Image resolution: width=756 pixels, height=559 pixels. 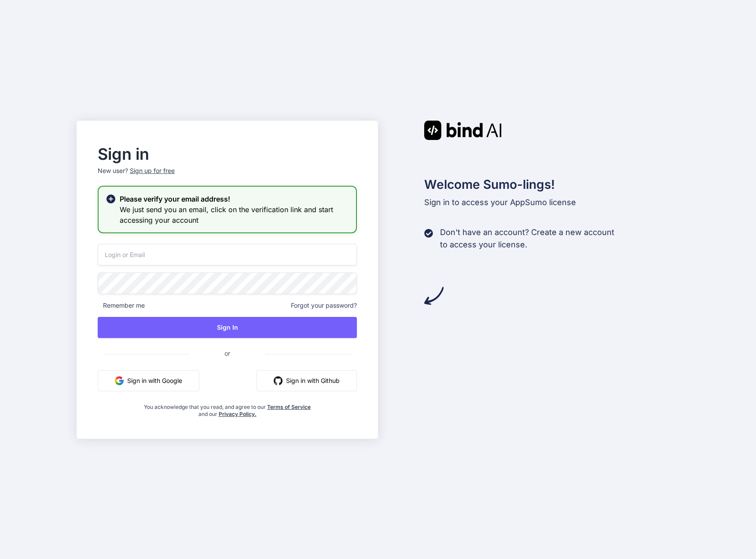 I want to click on span: Remember me, so click(x=121, y=305).